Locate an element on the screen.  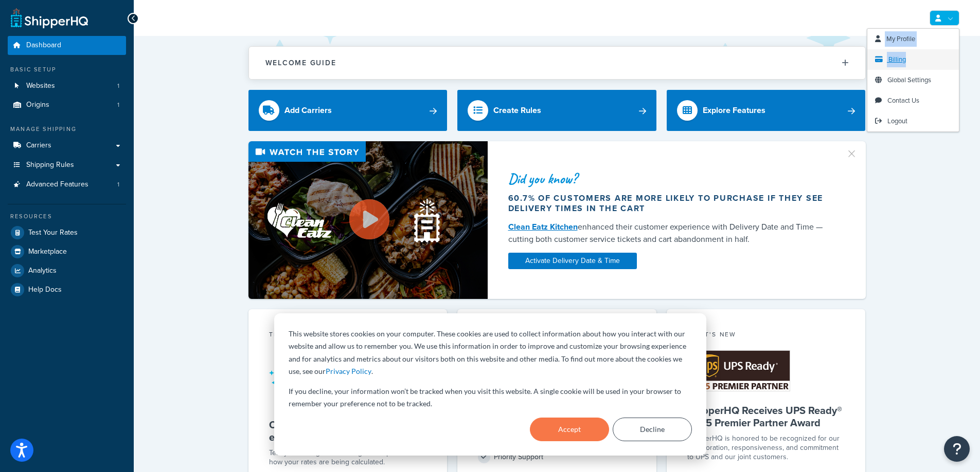
li: Shipping Rules is located at coordinates (67, 165).